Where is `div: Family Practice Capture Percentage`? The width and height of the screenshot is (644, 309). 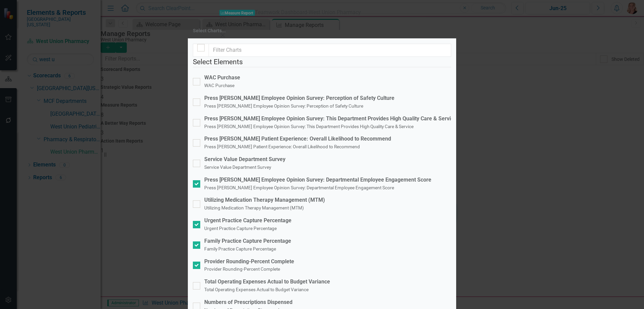 div: Family Practice Capture Percentage is located at coordinates (247, 241).